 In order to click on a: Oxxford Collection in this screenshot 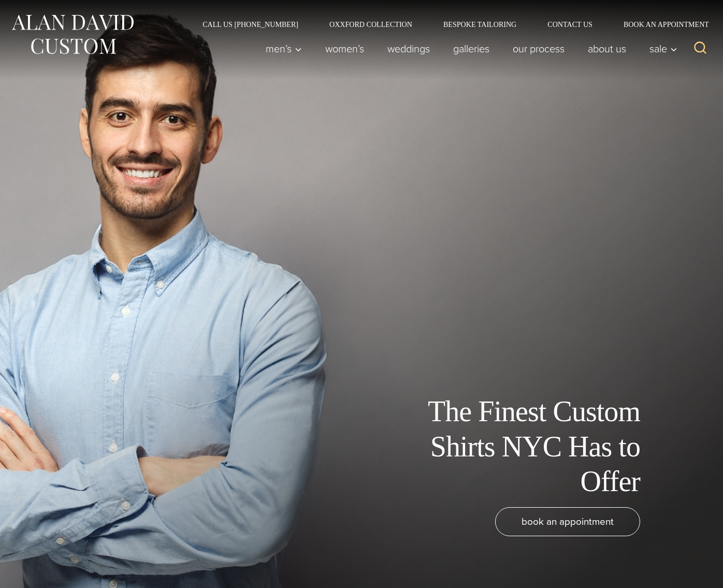, I will do `click(371, 25)`.